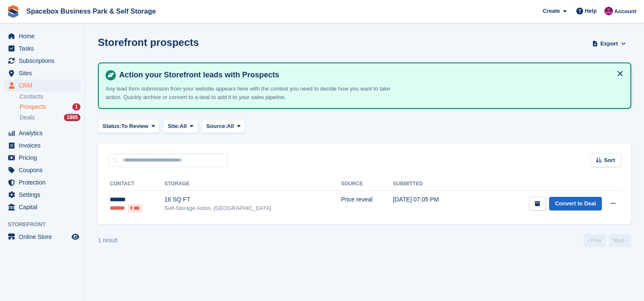 This screenshot has height=301, width=644. What do you see at coordinates (608, 241) in the screenshot?
I see `nav: Page` at bounding box center [608, 241].